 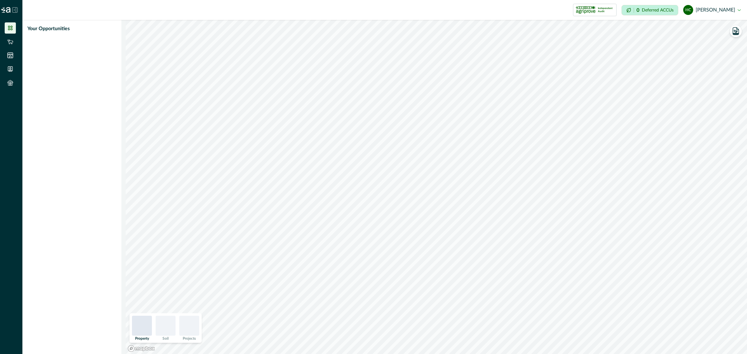 I want to click on p: Property, so click(x=142, y=339).